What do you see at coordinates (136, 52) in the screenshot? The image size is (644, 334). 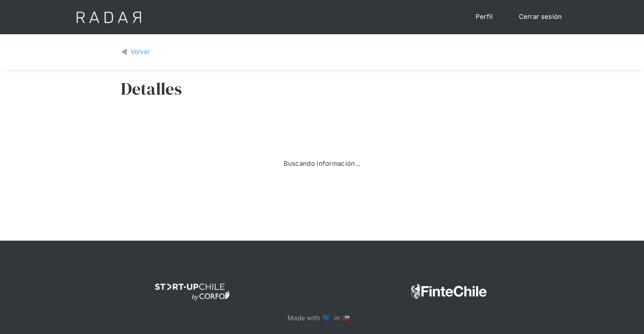 I see `a: Volver` at bounding box center [136, 52].